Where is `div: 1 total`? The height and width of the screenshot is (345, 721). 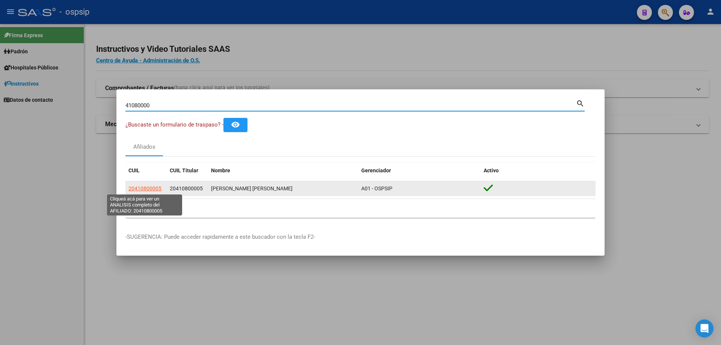
div: 1 total is located at coordinates (360, 208).